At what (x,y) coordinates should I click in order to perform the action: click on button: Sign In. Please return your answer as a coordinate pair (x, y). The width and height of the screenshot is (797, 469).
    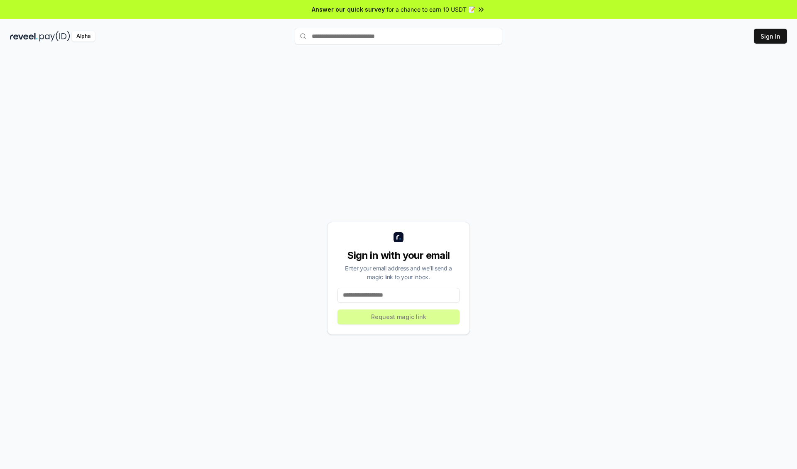
    Looking at the image, I should click on (771, 36).